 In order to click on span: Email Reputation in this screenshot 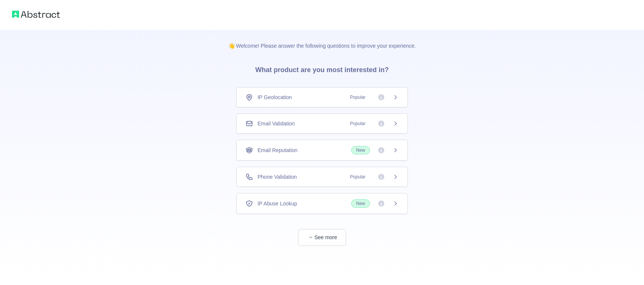, I will do `click(278, 150)`.